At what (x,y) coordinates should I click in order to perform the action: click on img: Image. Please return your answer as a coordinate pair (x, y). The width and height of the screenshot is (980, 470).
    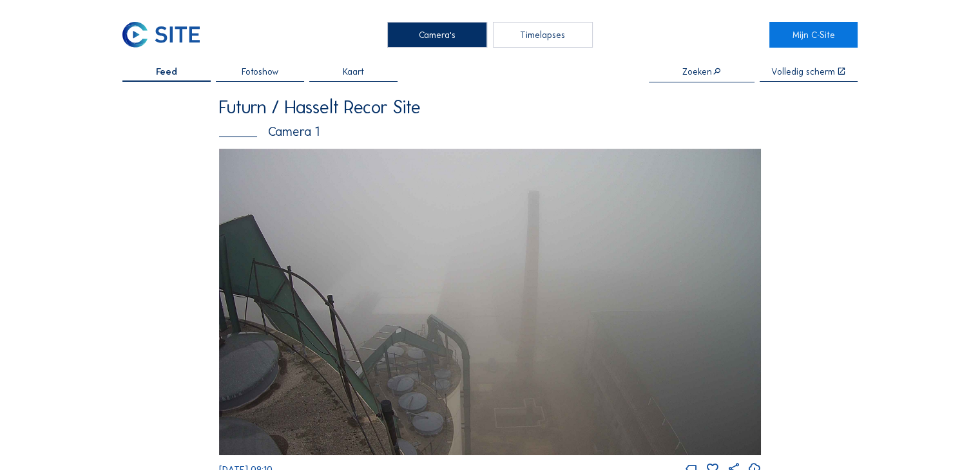
    Looking at the image, I should click on (490, 302).